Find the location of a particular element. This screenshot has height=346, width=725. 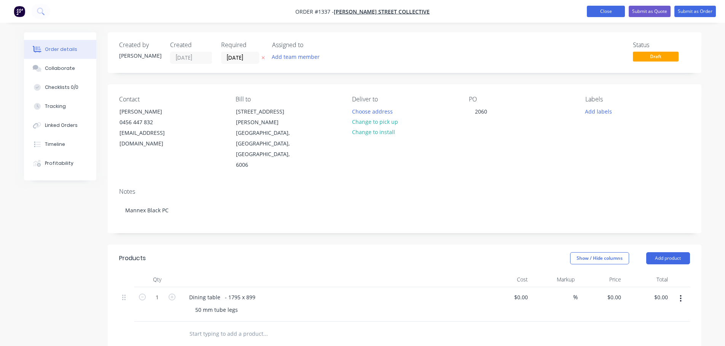

button: Collaborate is located at coordinates (60, 68).